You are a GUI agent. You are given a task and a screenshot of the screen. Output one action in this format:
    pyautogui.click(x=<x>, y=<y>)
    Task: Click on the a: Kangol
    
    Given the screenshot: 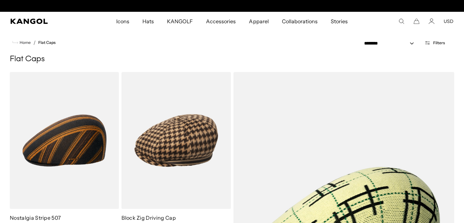 What is the action you would take?
    pyautogui.click(x=44, y=21)
    